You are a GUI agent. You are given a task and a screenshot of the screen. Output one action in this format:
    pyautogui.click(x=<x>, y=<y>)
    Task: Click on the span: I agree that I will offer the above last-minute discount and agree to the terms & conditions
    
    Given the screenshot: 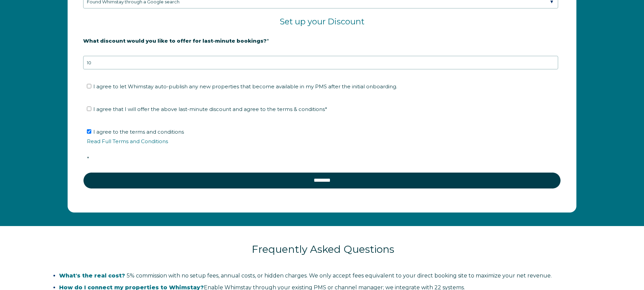 What is the action you would take?
    pyautogui.click(x=211, y=109)
    